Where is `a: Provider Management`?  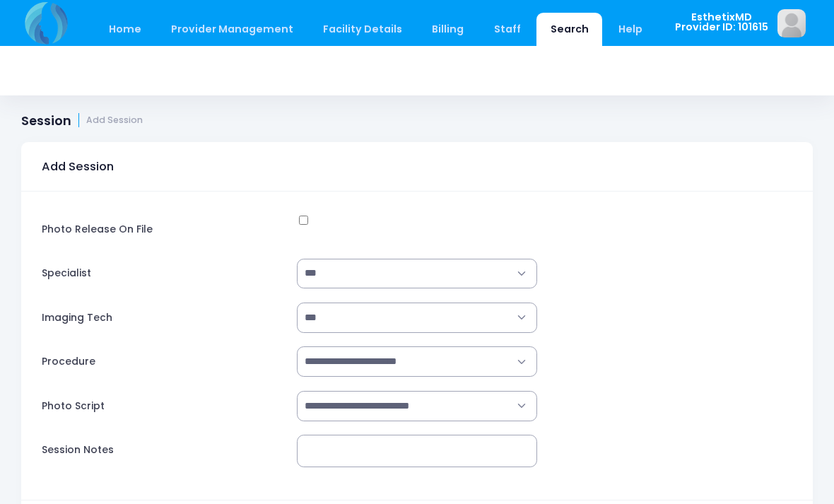 a: Provider Management is located at coordinates (232, 29).